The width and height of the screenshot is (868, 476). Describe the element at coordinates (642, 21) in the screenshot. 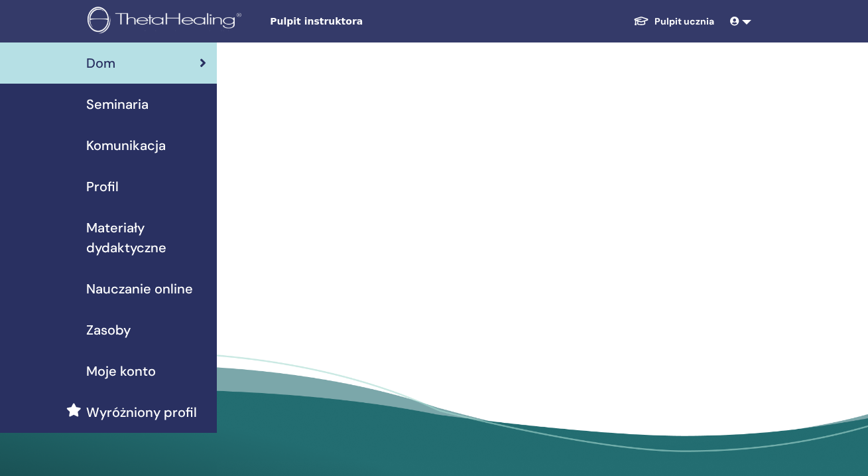

I see `img: graduation-cap-white.svg` at that location.